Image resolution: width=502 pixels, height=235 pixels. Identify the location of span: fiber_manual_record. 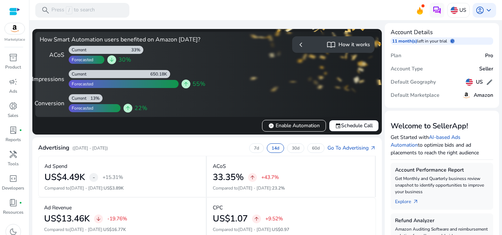
(21, 130).